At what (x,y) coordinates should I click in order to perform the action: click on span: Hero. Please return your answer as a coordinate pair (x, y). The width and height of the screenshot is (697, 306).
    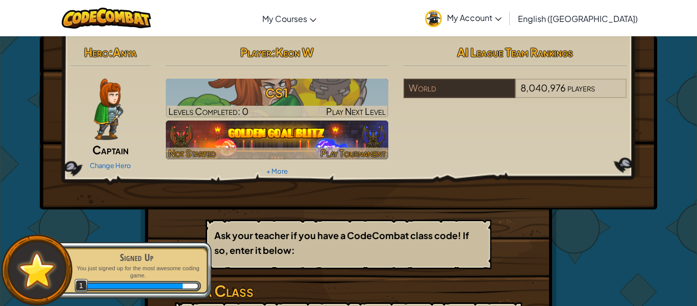
    Looking at the image, I should click on (96, 52).